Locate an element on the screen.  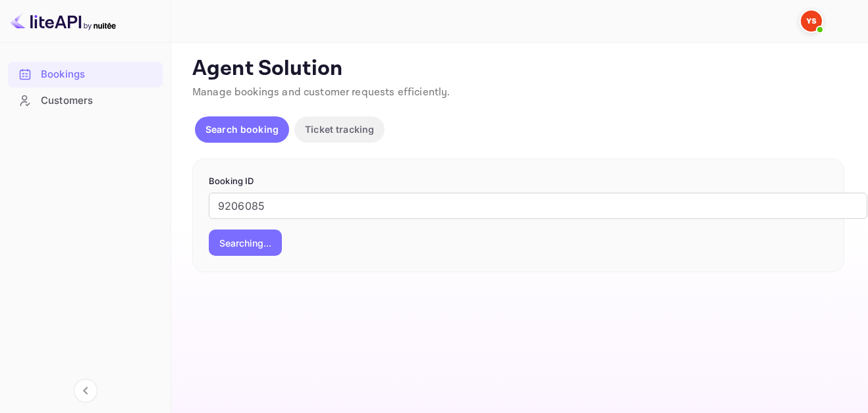
button: Searching... is located at coordinates (245, 243).